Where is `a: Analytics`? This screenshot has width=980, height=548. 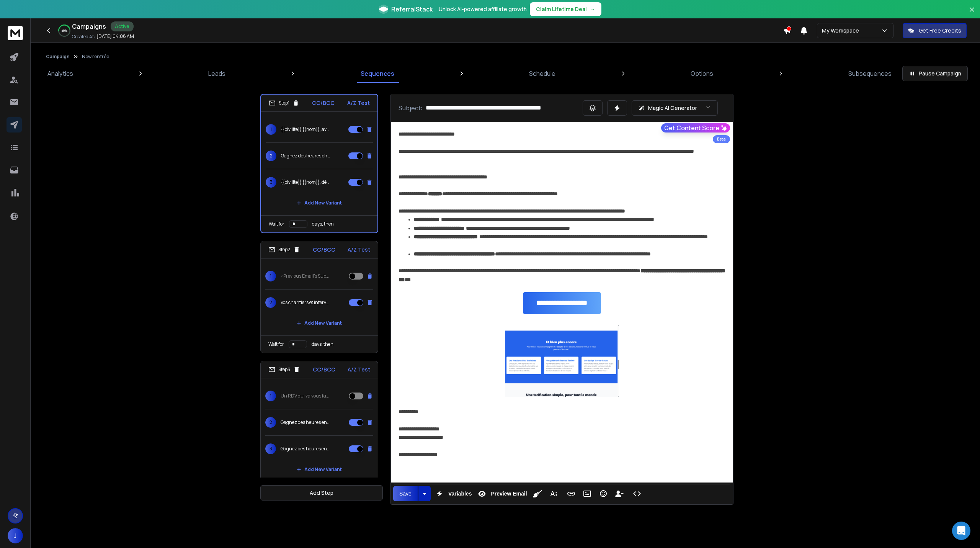 a: Analytics is located at coordinates (60, 74).